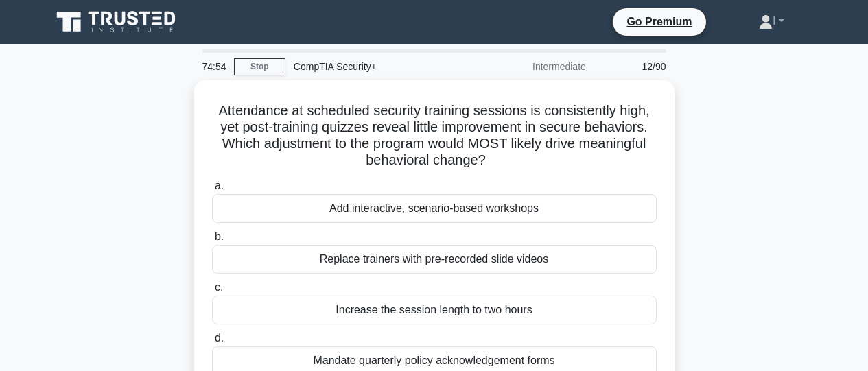 The height and width of the screenshot is (371, 868). I want to click on span: d., so click(219, 337).